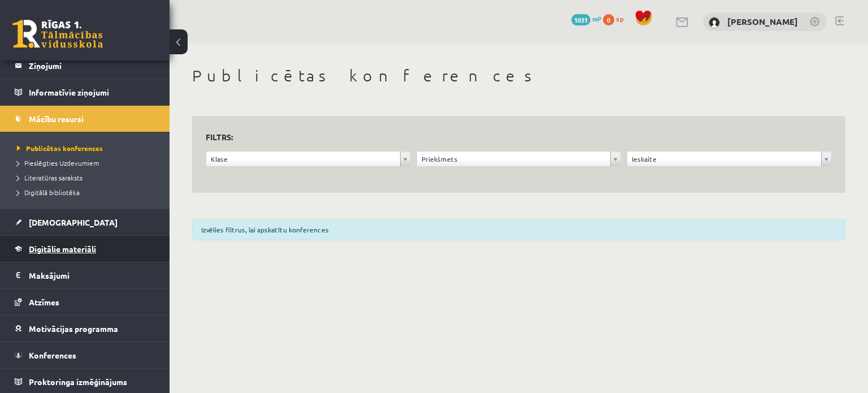 This screenshot has height=393, width=868. What do you see at coordinates (88, 148) in the screenshot?
I see `a: Publicētas konferences` at bounding box center [88, 148].